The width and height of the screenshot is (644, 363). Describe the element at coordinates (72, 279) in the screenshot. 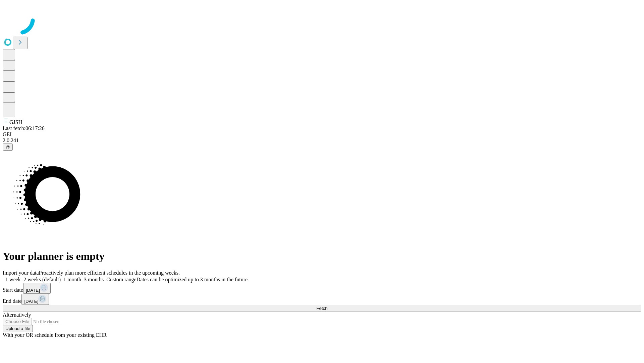

I see `span: 1 month` at that location.